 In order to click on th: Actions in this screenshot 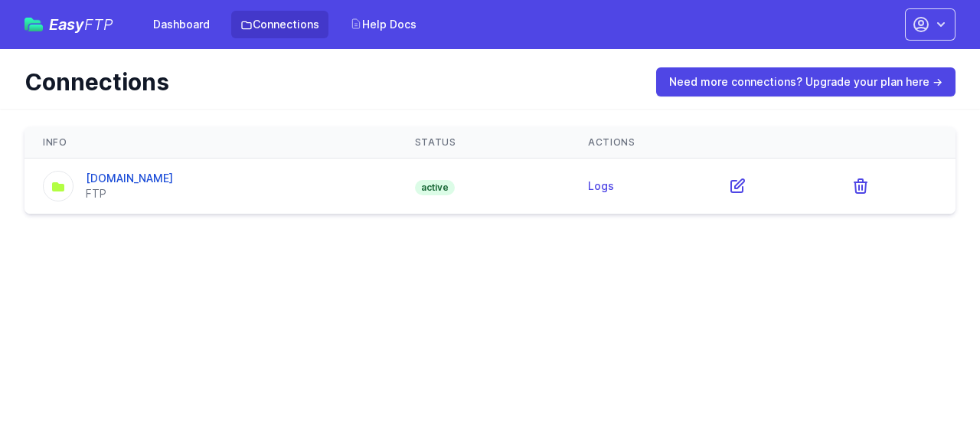, I will do `click(763, 142)`.